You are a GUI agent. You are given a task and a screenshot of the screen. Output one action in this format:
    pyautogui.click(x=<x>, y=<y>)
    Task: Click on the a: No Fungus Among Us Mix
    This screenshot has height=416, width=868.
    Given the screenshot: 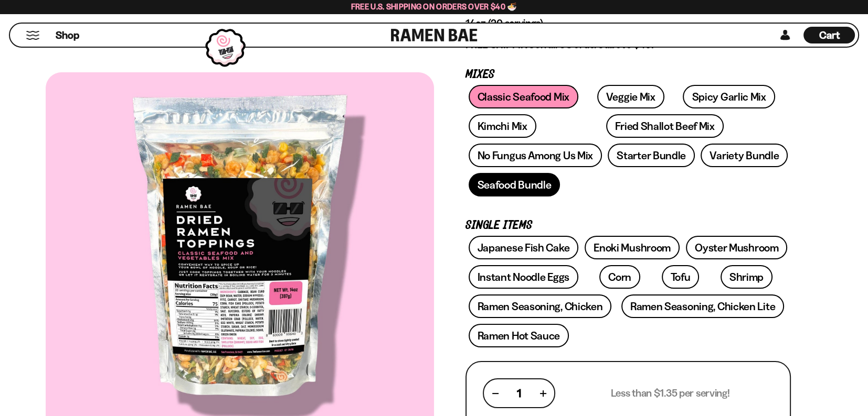 What is the action you would take?
    pyautogui.click(x=535, y=156)
    